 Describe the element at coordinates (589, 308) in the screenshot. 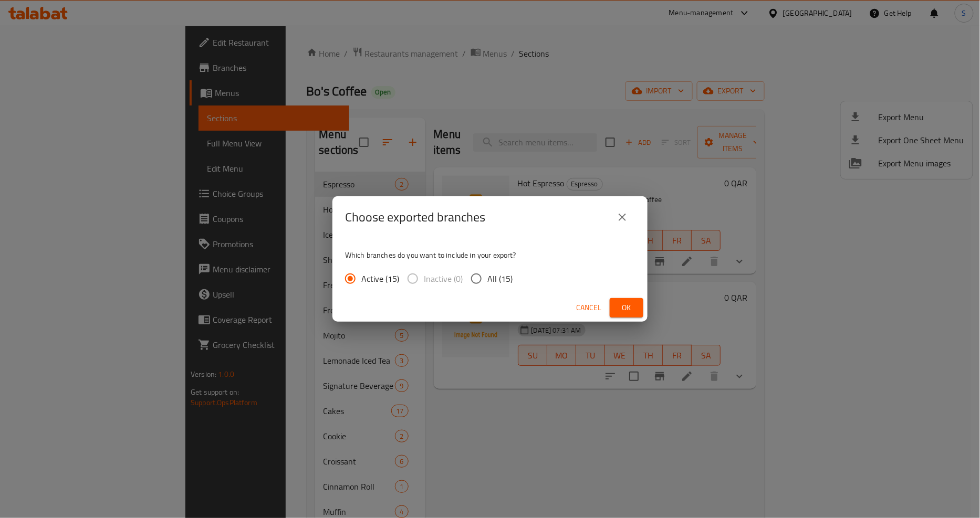

I see `button: Cancel` at that location.